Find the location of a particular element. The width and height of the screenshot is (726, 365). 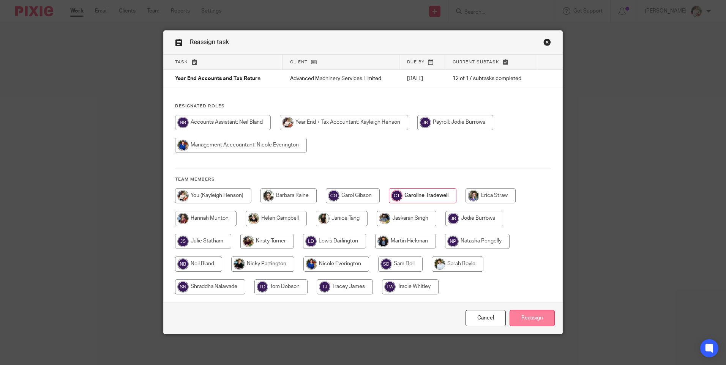

span: Year End Accounts and Tax Return is located at coordinates (218, 79).